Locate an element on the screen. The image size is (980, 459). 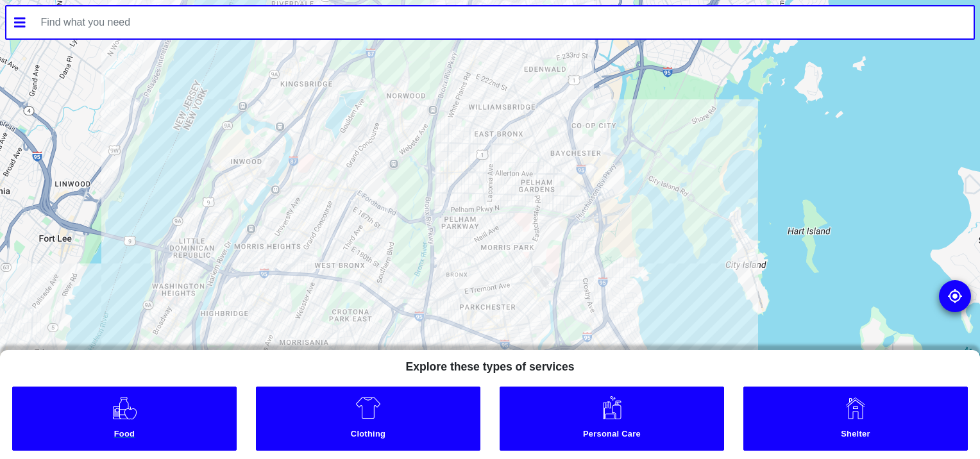
img: go to my location is located at coordinates (955, 296).